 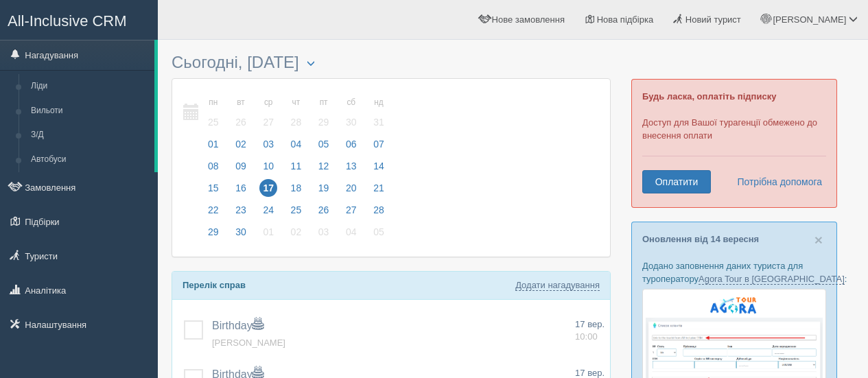 What do you see at coordinates (214, 285) in the screenshot?
I see `b: Перелік справ` at bounding box center [214, 285].